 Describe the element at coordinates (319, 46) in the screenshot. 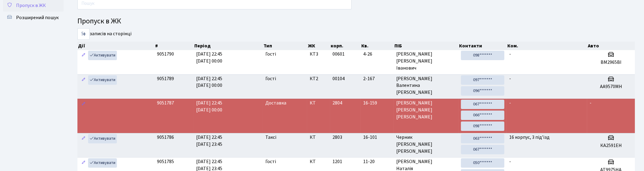

I see `th: ЖК` at that location.